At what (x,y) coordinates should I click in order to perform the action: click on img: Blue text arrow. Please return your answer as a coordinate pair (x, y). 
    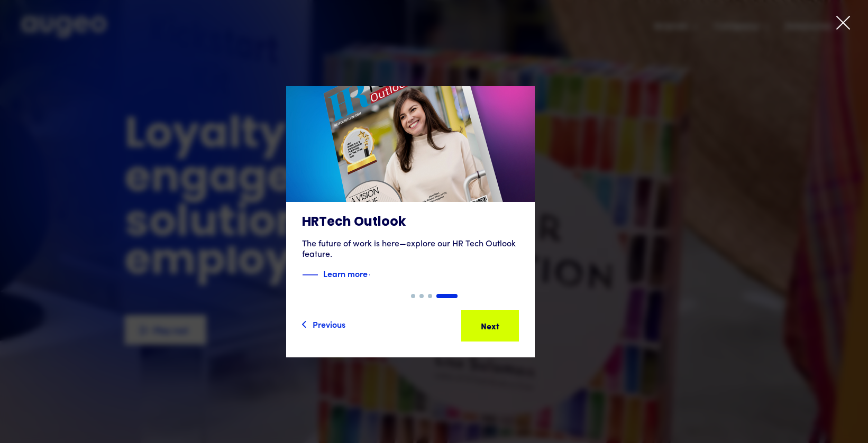
    Looking at the image, I should click on (377, 275).